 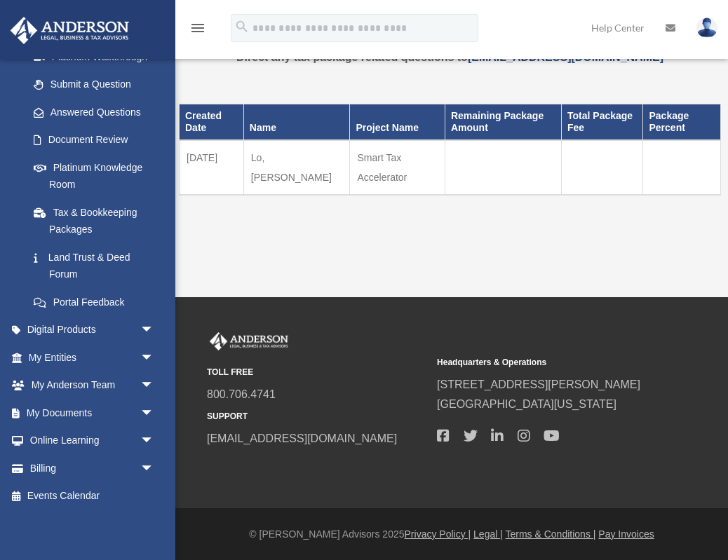 I want to click on a: Answered Questions, so click(x=97, y=113).